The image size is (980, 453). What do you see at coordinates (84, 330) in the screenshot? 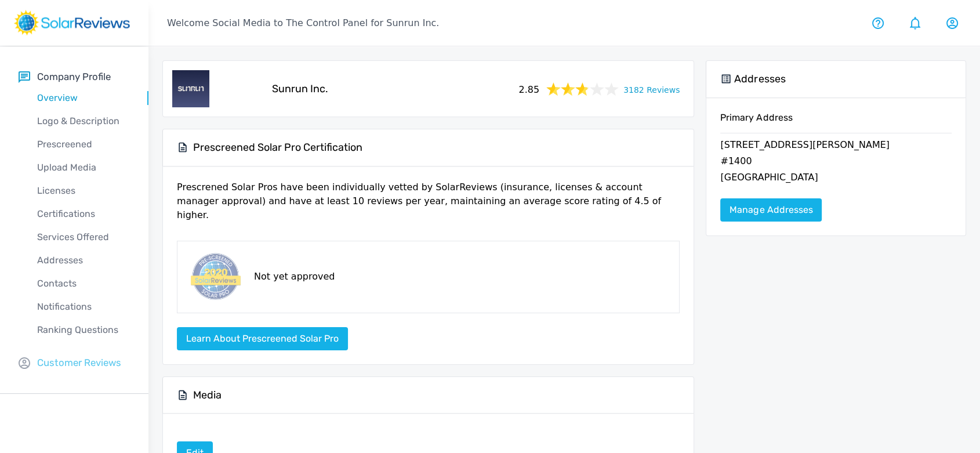
I see `a: Ranking Questions` at bounding box center [84, 330].